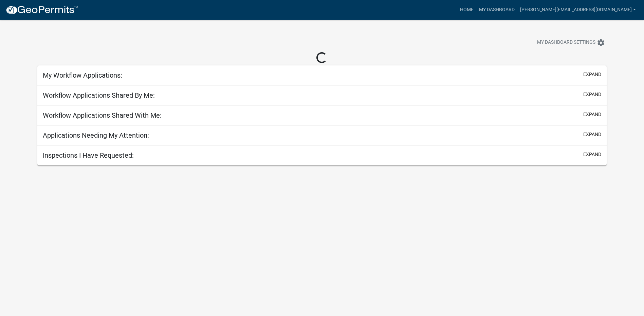 The image size is (644, 316). What do you see at coordinates (601, 43) in the screenshot?
I see `i: settings` at bounding box center [601, 43].